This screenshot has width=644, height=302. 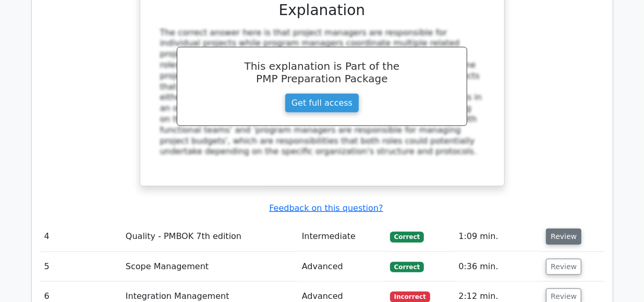 What do you see at coordinates (210, 237) in the screenshot?
I see `td: Quality - PMBOK 7th edition` at bounding box center [210, 237].